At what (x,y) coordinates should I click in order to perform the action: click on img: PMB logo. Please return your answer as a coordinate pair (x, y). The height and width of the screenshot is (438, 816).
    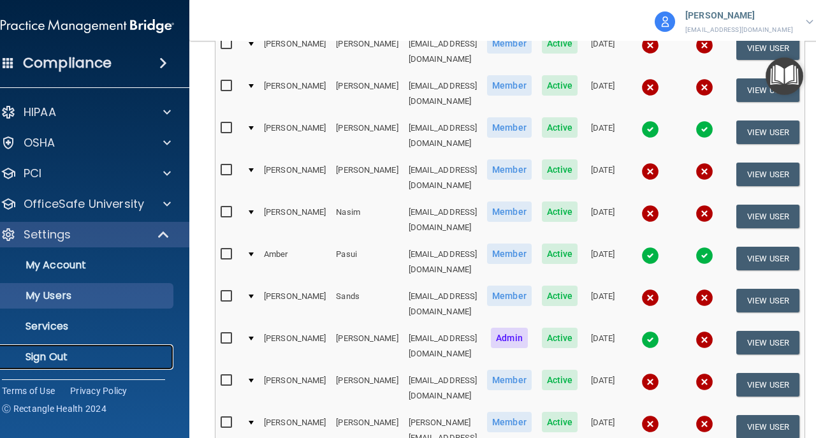
    Looking at the image, I should click on (87, 26).